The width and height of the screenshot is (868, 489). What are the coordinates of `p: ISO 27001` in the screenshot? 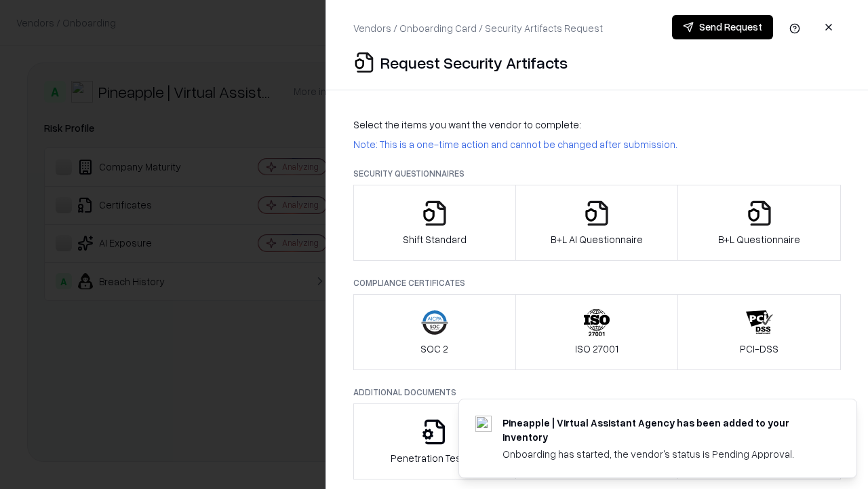 It's located at (597, 349).